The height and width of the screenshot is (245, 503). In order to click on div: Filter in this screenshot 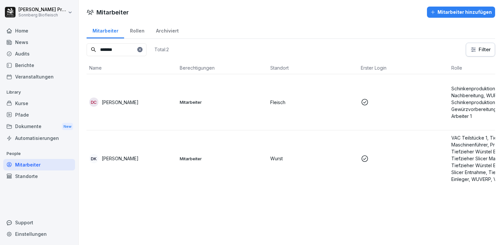, I will do `click(480, 50)`.